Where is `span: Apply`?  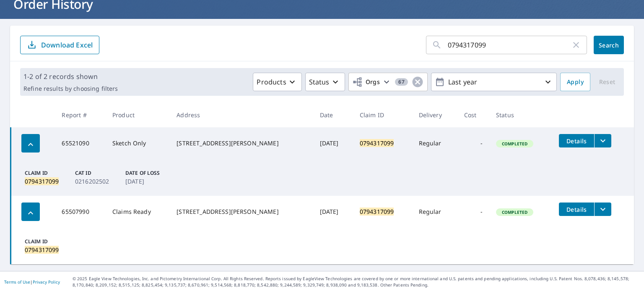 span: Apply is located at coordinates (576, 82).